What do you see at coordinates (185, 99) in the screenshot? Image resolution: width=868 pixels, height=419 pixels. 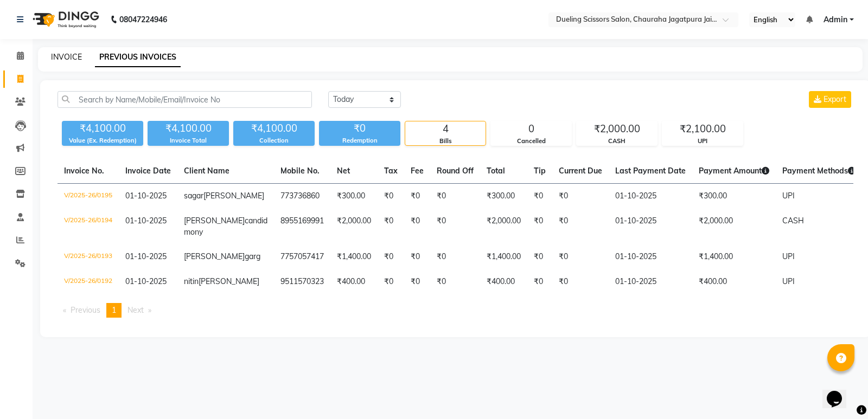 I see `input: Search by Name/Mobile/Email/Invoice No` at bounding box center [185, 99].